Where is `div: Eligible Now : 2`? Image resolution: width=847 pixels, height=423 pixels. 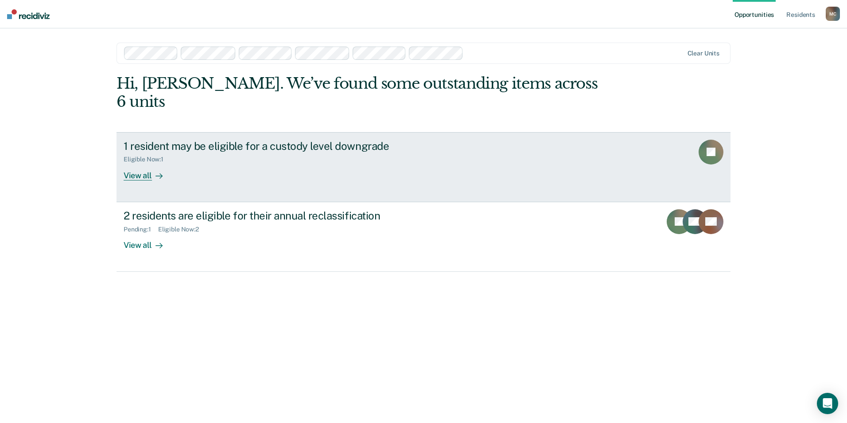
div: Eligible Now : 2 is located at coordinates (182, 229).